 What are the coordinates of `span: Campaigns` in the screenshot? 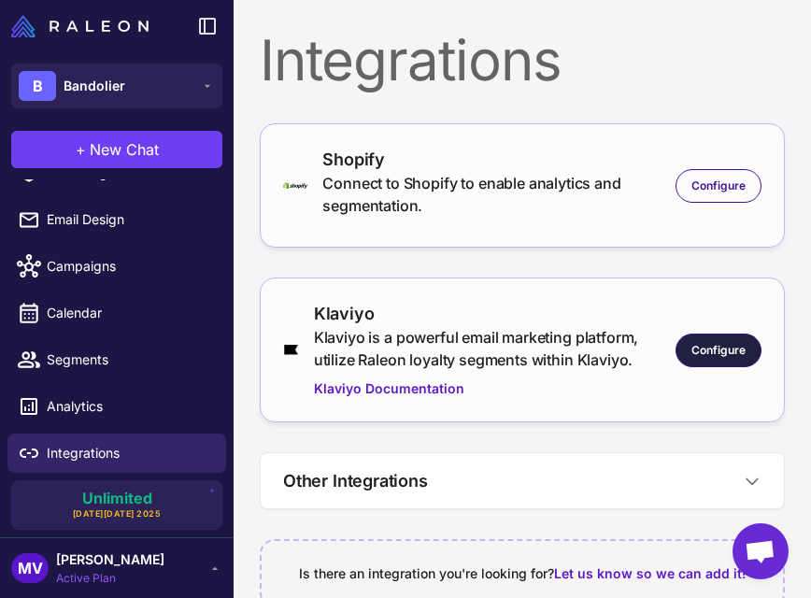 It's located at (129, 266).